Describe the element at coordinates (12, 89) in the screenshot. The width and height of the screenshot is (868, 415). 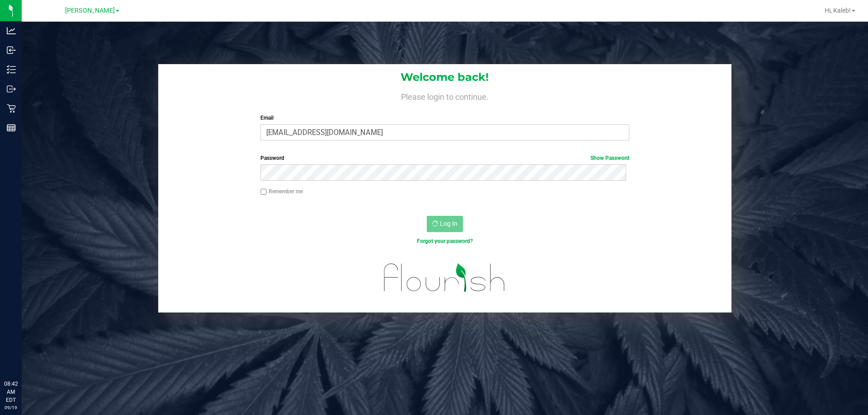
I see `inline-svg: Outbound` at that location.